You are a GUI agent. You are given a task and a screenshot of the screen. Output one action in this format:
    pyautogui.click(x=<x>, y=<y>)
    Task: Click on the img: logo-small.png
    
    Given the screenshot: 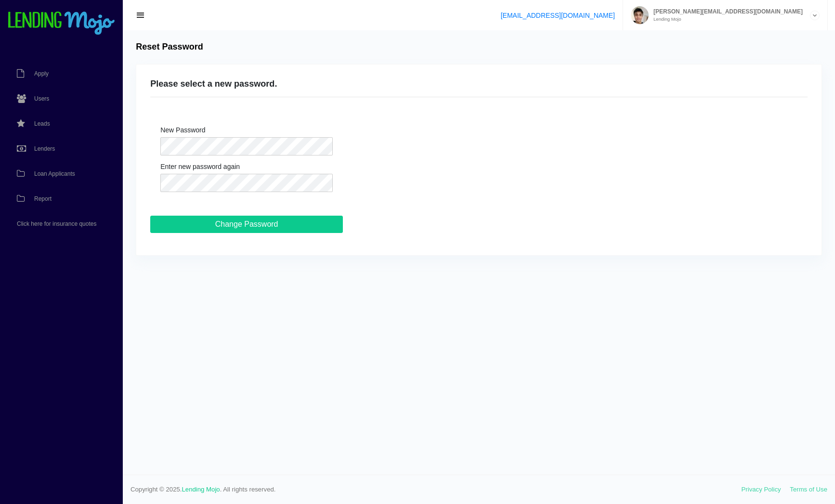 What is the action you would take?
    pyautogui.click(x=61, y=23)
    